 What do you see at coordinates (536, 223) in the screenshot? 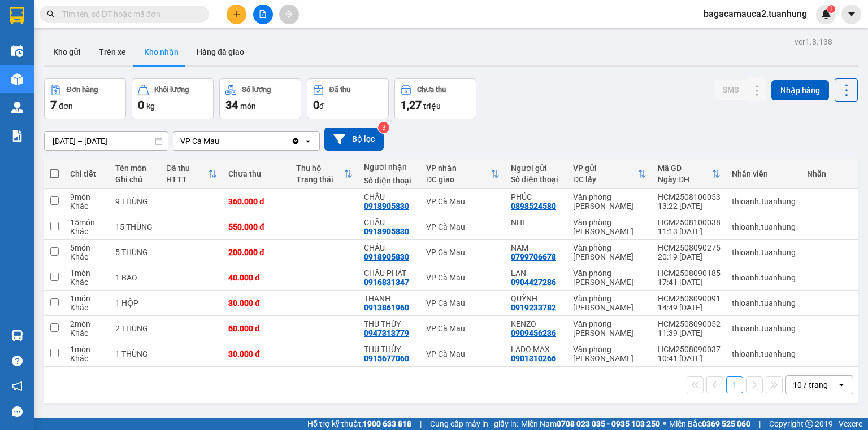
I see `div: NHI` at bounding box center [536, 223].